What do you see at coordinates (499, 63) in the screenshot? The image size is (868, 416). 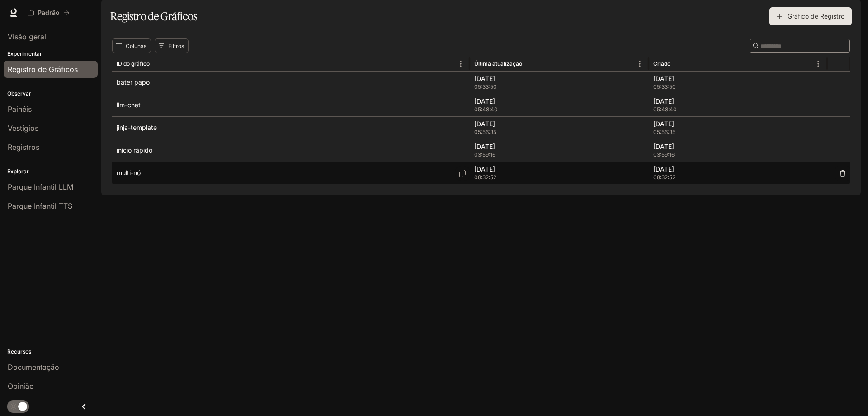 I see `font: Última atualização` at bounding box center [499, 63].